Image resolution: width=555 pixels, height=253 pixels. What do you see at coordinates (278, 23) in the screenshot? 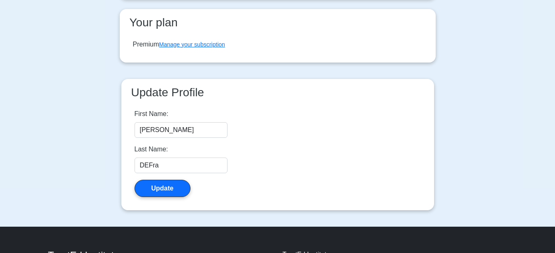
I see `h3: Your plan` at bounding box center [278, 23].